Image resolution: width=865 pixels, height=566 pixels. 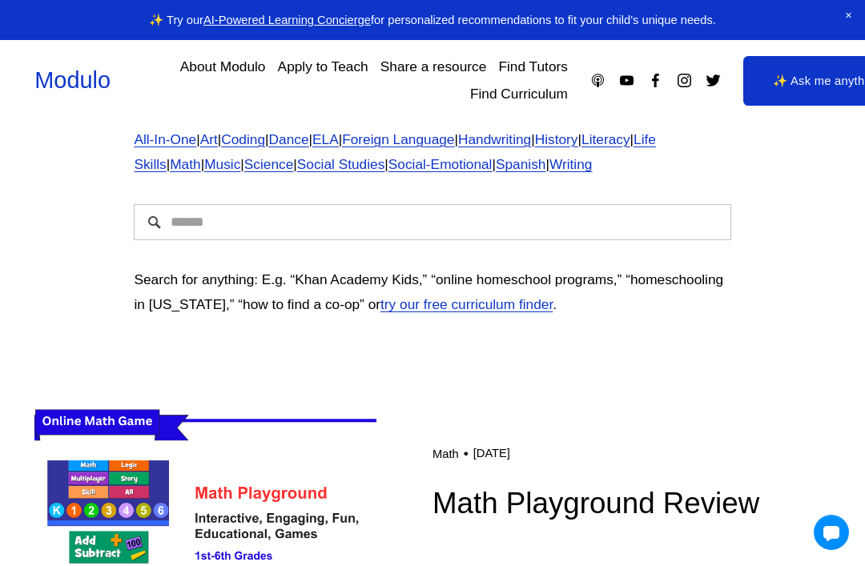 What do you see at coordinates (243, 139) in the screenshot?
I see `a: Coding` at bounding box center [243, 139].